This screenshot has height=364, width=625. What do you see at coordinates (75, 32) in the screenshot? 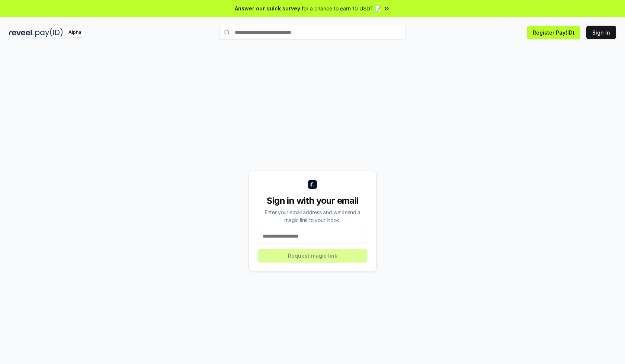
I see `div: Alpha` at bounding box center [75, 32].